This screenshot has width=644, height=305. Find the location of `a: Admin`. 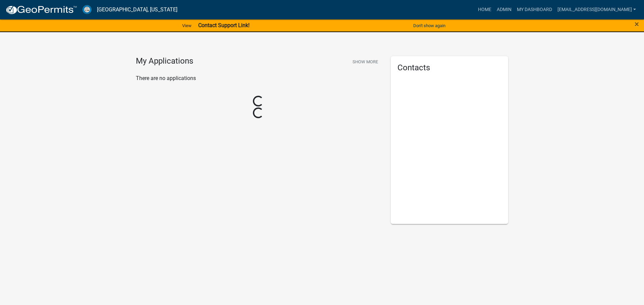

a: Admin is located at coordinates (504, 10).